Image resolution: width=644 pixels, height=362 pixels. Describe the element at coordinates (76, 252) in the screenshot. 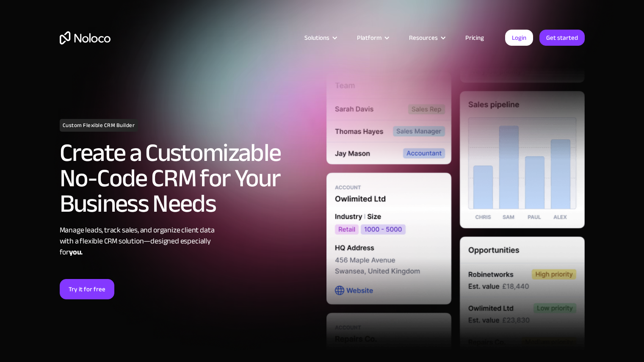

I see `strong: you.` at that location.